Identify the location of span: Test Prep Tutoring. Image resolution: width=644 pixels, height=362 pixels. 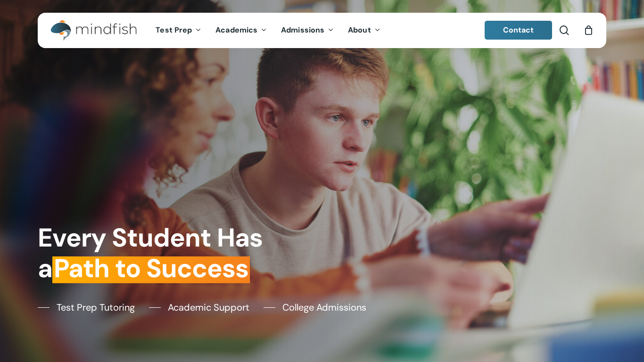
(96, 307).